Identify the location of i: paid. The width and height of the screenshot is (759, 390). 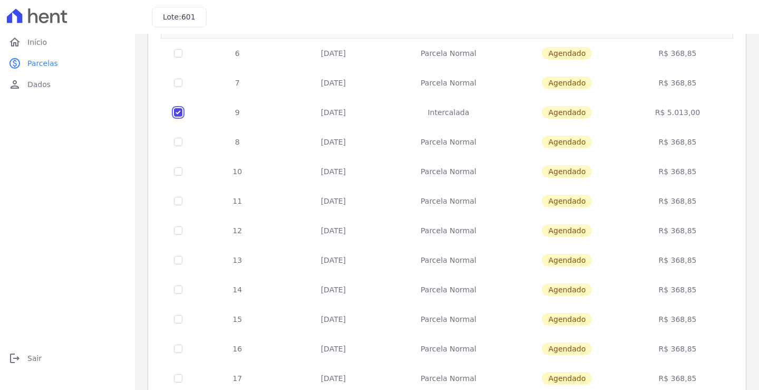
(15, 63).